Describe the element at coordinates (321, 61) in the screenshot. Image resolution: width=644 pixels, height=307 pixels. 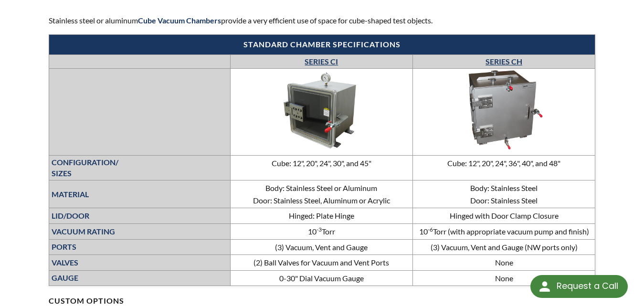
I see `a: SERIES CI` at that location.